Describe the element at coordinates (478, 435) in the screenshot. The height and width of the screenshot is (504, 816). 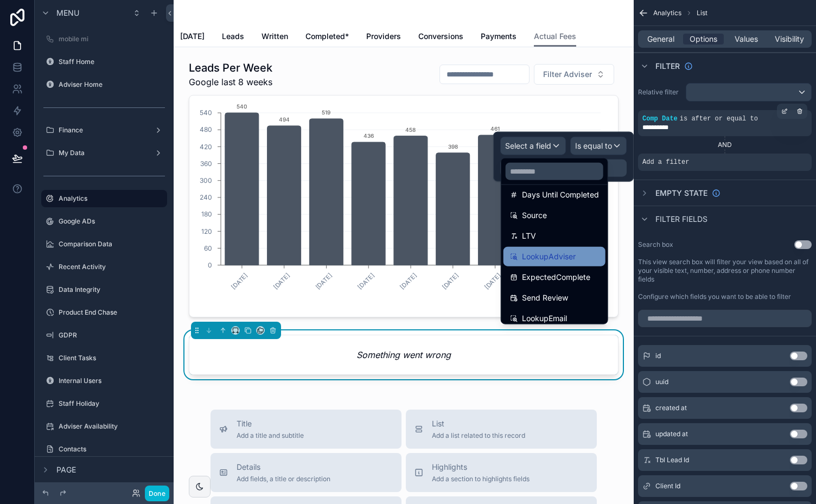
I see `span: Add a list related to this record` at that location.